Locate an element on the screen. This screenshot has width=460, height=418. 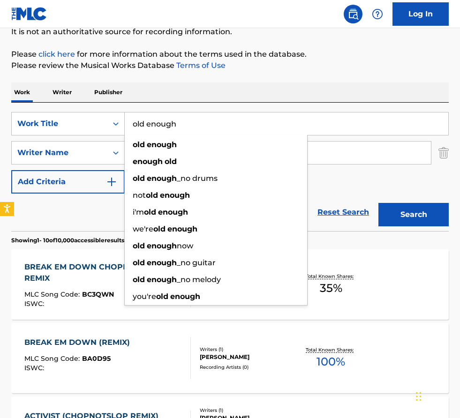
img: help is located at coordinates (377, 14).